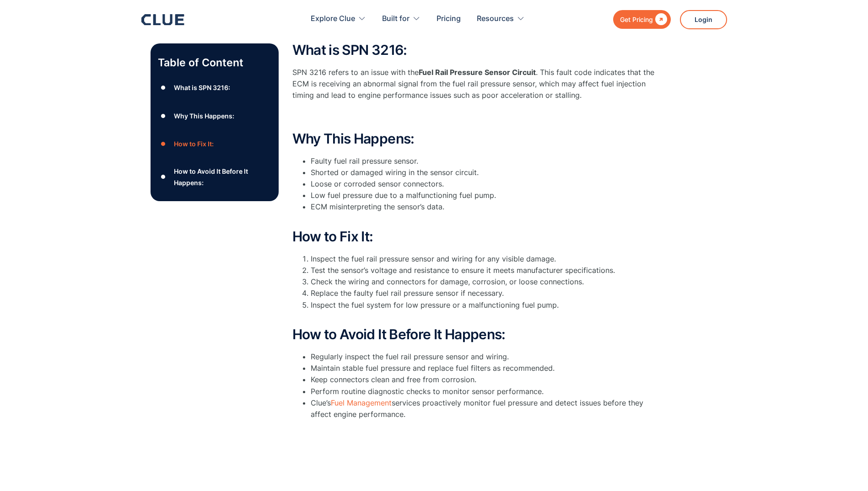  Describe the element at coordinates (476, 49) in the screenshot. I see `h2: What is SPN 3216:` at that location.